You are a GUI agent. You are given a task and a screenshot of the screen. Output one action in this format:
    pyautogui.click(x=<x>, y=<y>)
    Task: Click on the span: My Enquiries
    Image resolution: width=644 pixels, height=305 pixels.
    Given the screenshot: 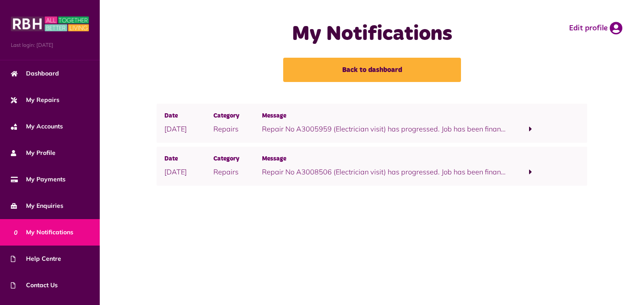 What is the action you would take?
    pyautogui.click(x=37, y=205)
    